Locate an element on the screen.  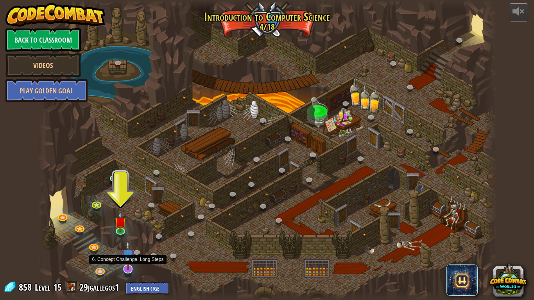
button: Adjust volume is located at coordinates (518, 12).